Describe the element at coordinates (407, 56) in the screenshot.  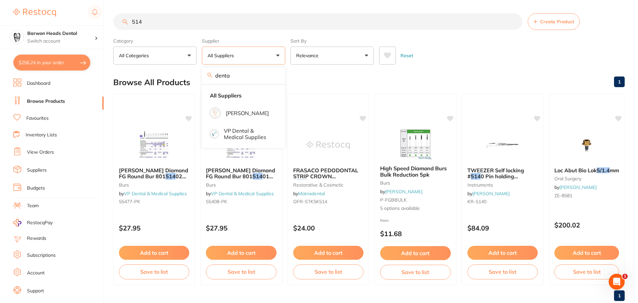
I see `button: Reset` at that location.